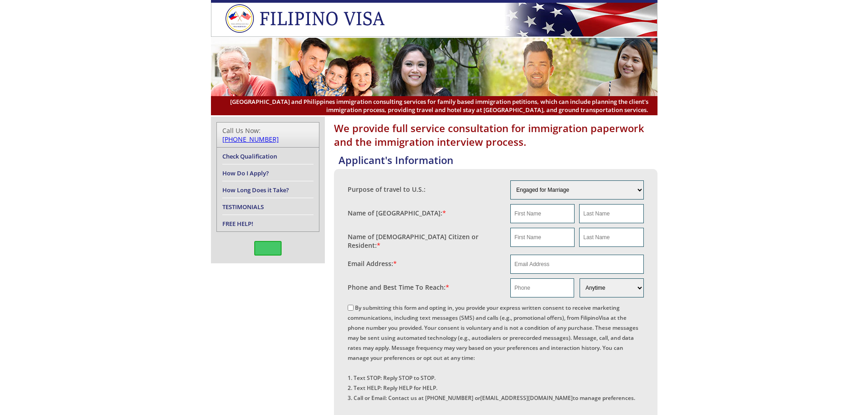 The width and height of the screenshot is (868, 415). Describe the element at coordinates (386, 189) in the screenshot. I see `label: Purpose of travel to U.S.:` at that location.